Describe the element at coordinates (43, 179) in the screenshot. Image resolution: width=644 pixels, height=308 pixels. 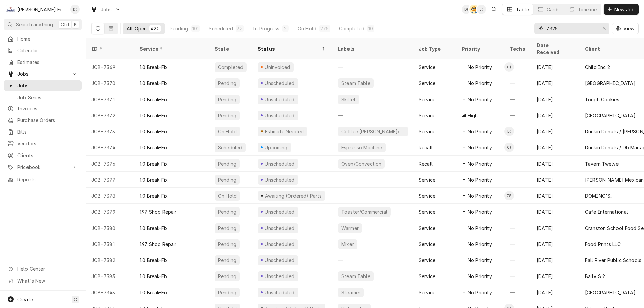
I see `a: Reports` at that location.